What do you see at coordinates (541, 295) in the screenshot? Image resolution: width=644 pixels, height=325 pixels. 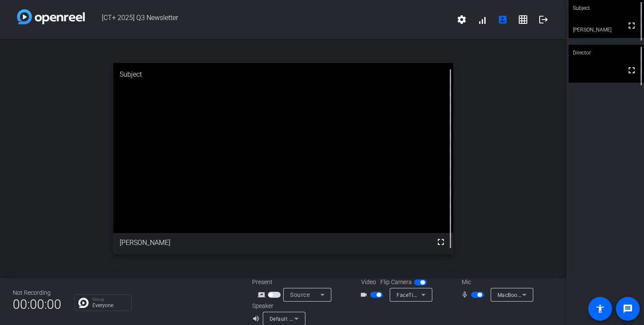 I see `span: MacBook Pro Microphone (Built-in)` at bounding box center [541, 295].